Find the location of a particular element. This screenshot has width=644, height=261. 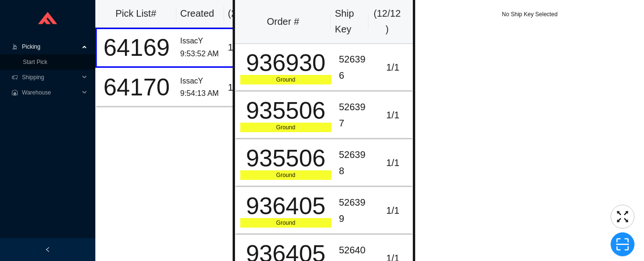

div: 526397 is located at coordinates (354, 115).